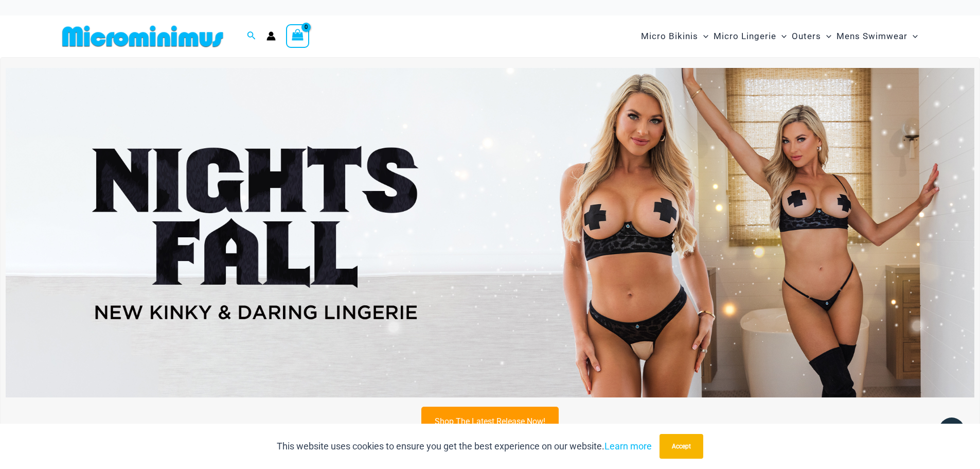 The width and height of the screenshot is (980, 469). What do you see at coordinates (669, 36) in the screenshot?
I see `span: Micro Bikinis` at bounding box center [669, 36].